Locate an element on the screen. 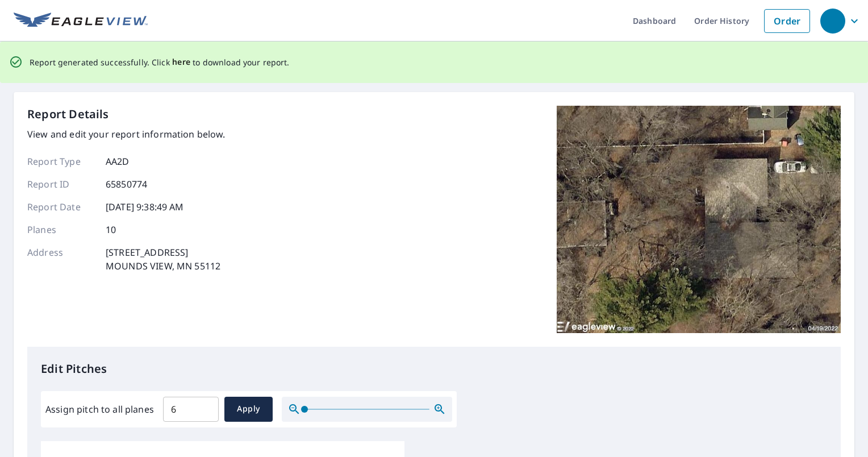  button: Apply is located at coordinates (248, 409).